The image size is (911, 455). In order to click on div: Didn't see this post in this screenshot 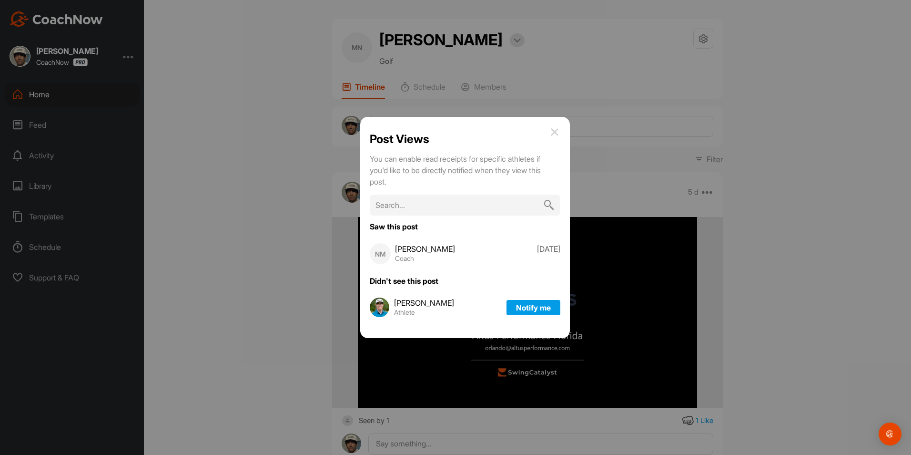, I will do `click(465, 281)`.